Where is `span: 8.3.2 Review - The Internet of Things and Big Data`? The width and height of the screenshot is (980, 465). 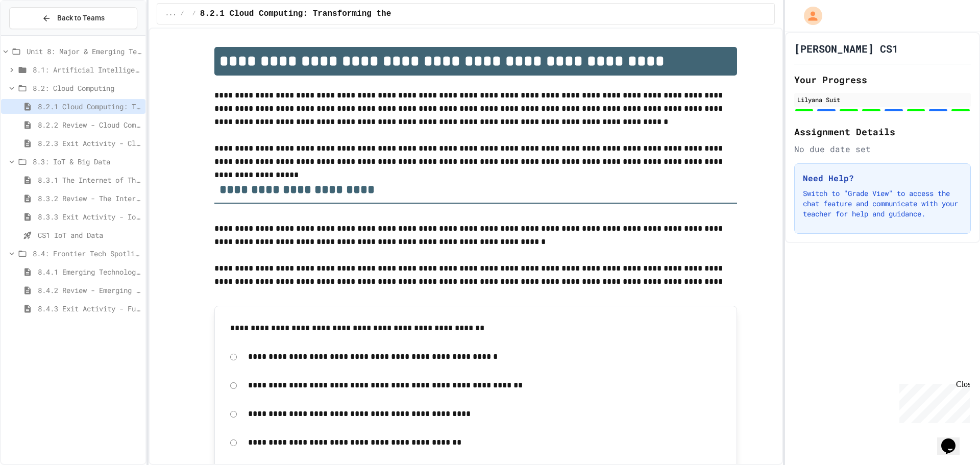
span: 8.3.2 Review - The Internet of Things and Big Data is located at coordinates (90, 198).